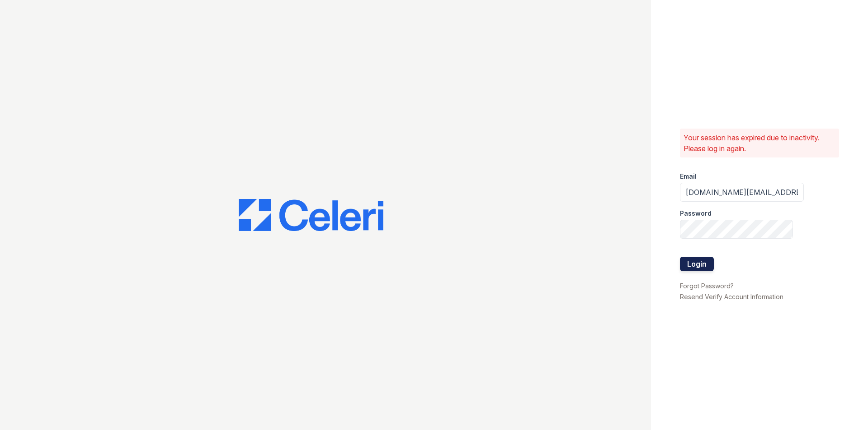  What do you see at coordinates (707, 286) in the screenshot?
I see `a: Forgot Password?` at bounding box center [707, 286].